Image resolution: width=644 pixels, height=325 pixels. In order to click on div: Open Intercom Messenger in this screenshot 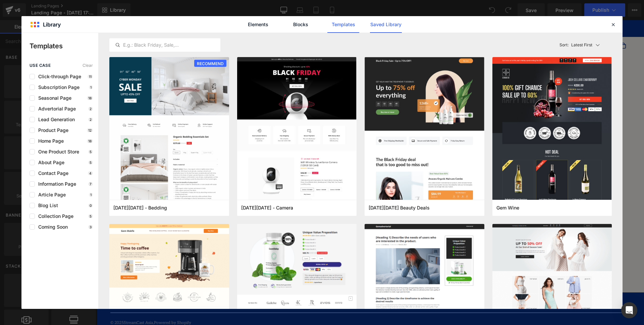, I will do `click(629, 310)`.